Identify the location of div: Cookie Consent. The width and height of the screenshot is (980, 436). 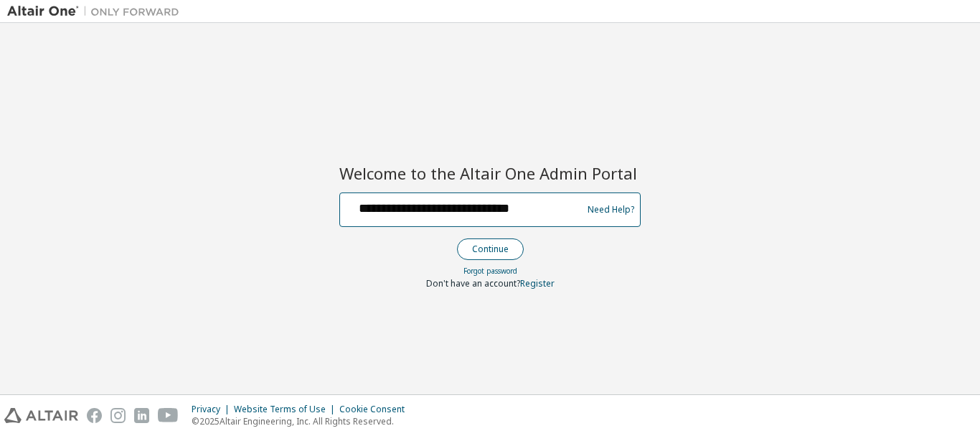
(376, 409).